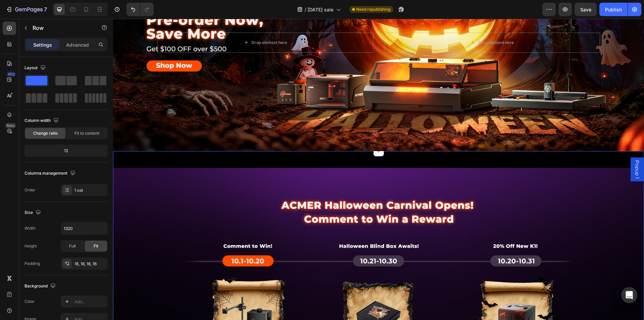  I want to click on span: Save, so click(585, 9).